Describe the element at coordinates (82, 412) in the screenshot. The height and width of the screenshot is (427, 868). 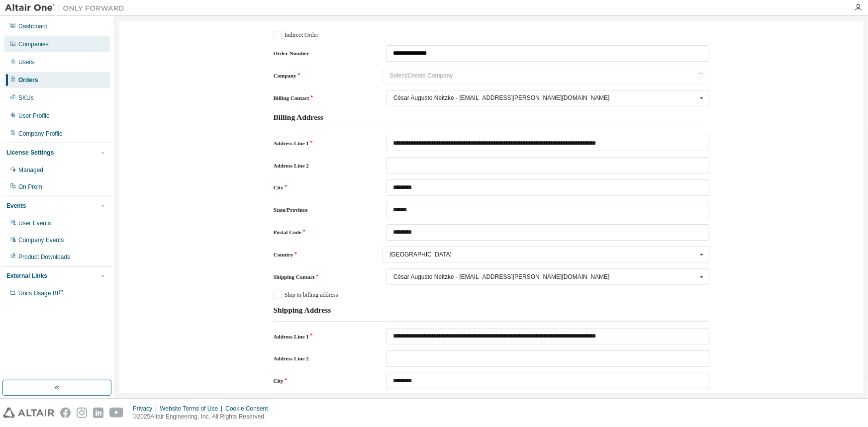
I see `img: instagram.svg` at that location.